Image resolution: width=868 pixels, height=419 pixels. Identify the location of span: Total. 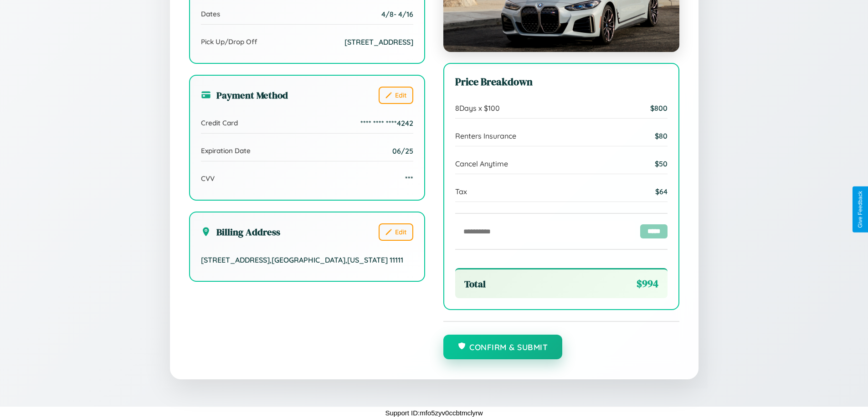
(475, 284).